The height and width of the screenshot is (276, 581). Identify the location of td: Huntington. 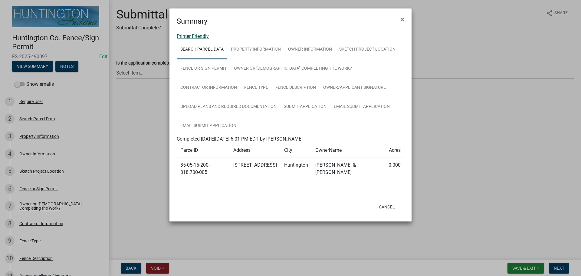
(296, 169).